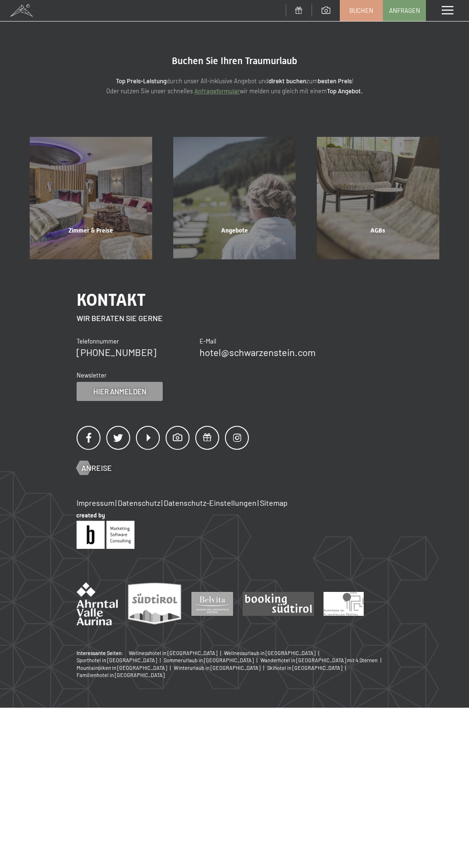  I want to click on strong: direkt buchen, so click(287, 81).